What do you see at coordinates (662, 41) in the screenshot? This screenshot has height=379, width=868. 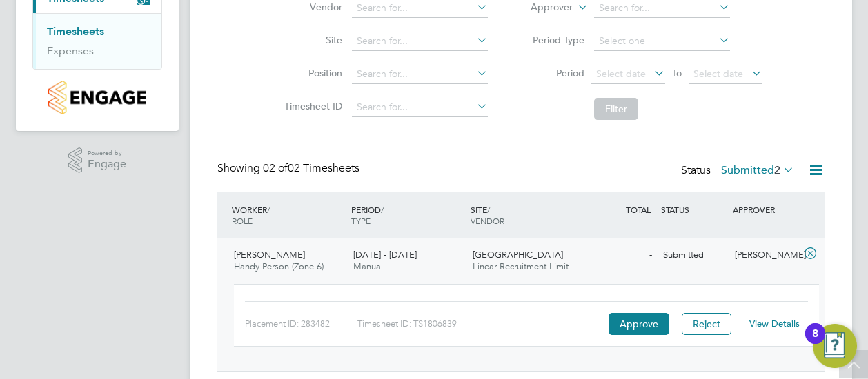 I see `input: Select one` at bounding box center [662, 41].